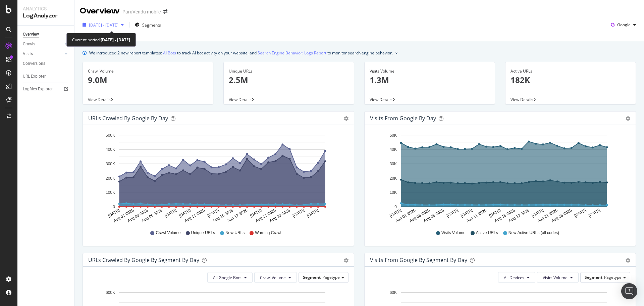  Describe the element at coordinates (419, 259) in the screenshot. I see `div: Visits from Google By Segment By Day` at that location.